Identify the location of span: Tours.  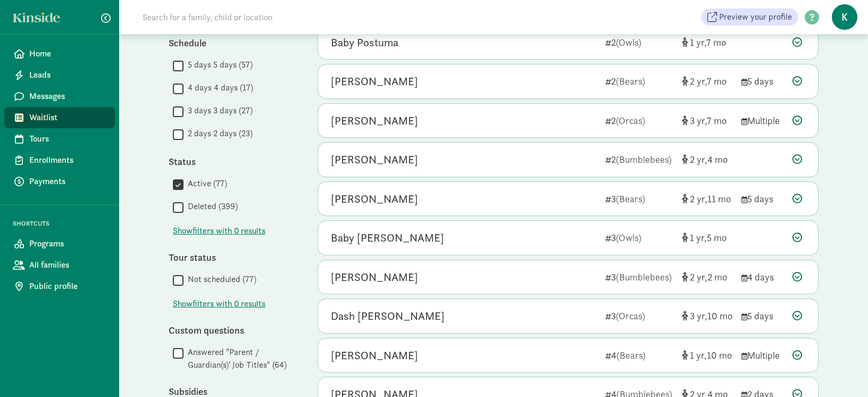
(68, 139).